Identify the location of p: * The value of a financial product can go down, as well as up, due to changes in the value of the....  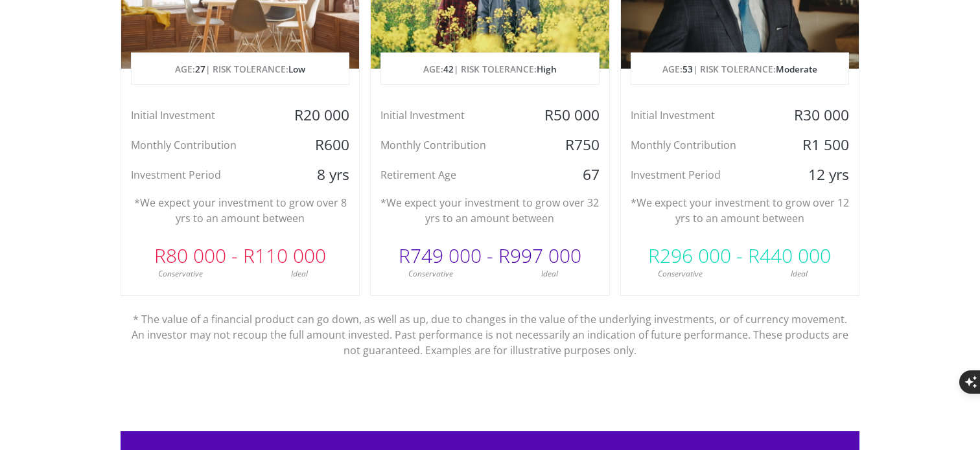
(490, 327).